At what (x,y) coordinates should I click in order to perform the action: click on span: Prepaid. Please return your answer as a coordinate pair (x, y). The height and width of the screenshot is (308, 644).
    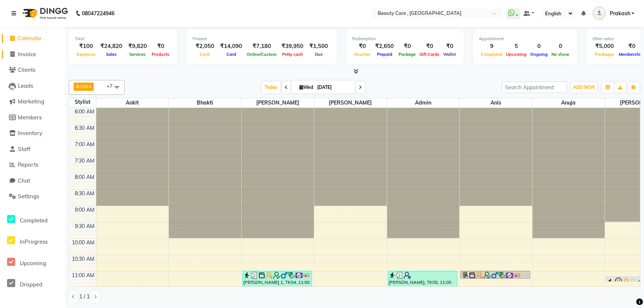
    Looking at the image, I should click on (384, 54).